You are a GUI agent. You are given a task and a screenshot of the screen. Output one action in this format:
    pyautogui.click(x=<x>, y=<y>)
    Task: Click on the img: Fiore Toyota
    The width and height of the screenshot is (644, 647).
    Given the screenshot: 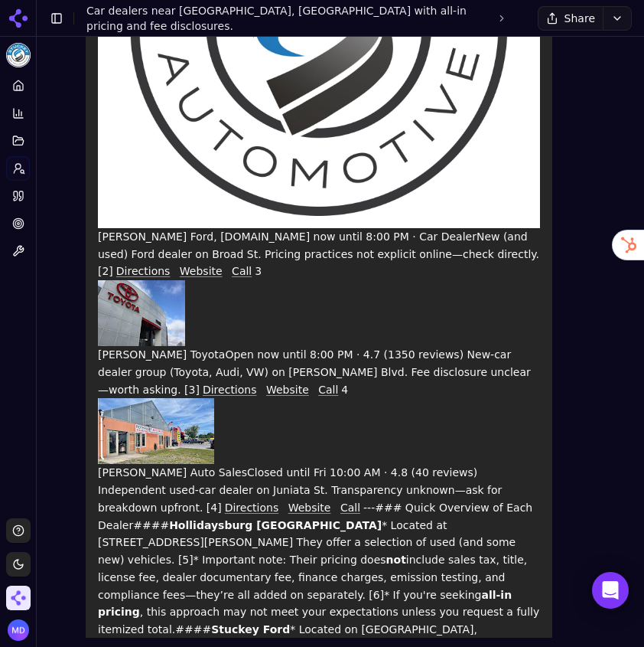 What is the action you would take?
    pyautogui.click(x=141, y=313)
    